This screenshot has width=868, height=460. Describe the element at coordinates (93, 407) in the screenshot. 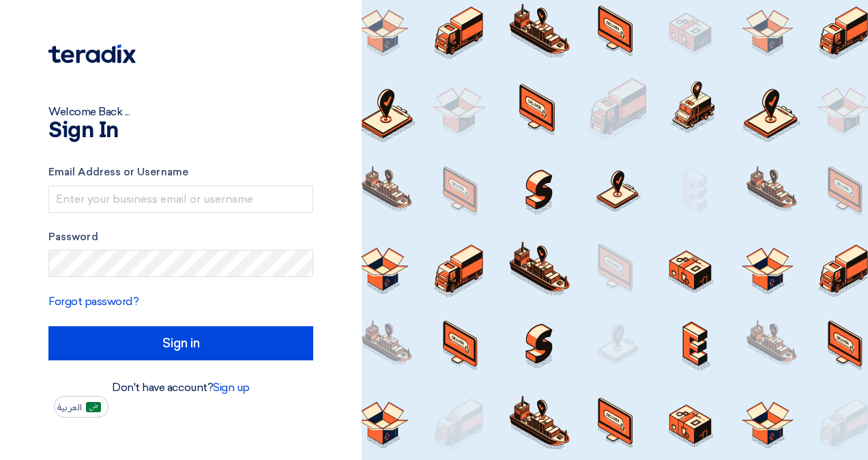

I see `img: ar-AR.png` at that location.